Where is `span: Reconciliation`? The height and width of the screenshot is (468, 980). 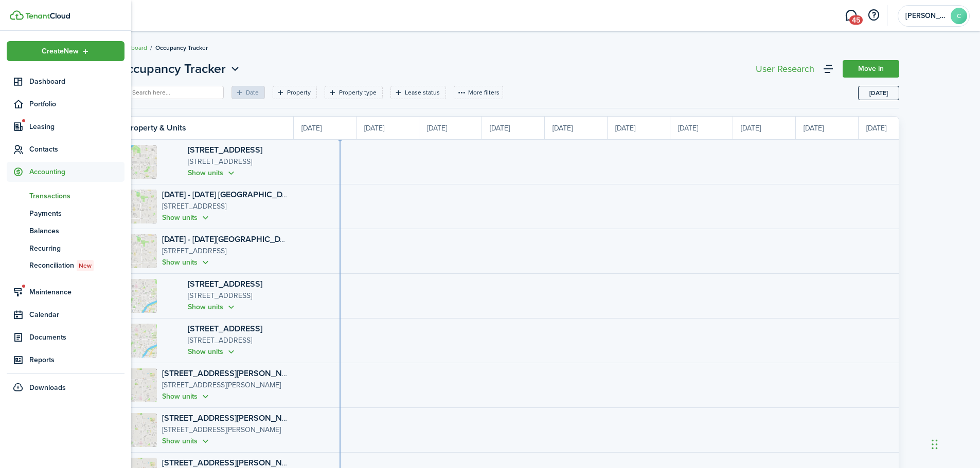
span: Reconciliation is located at coordinates (77, 266).